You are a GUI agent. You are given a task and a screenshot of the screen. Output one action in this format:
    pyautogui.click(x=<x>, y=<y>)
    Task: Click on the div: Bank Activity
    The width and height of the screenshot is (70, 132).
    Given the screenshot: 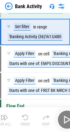 What is the action you would take?
    pyautogui.click(x=28, y=6)
    